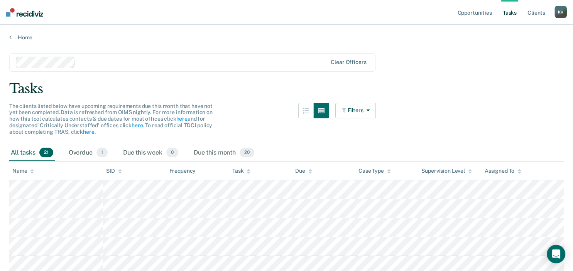  Describe the element at coordinates (286, 89) in the screenshot. I see `div: Tasks` at that location.